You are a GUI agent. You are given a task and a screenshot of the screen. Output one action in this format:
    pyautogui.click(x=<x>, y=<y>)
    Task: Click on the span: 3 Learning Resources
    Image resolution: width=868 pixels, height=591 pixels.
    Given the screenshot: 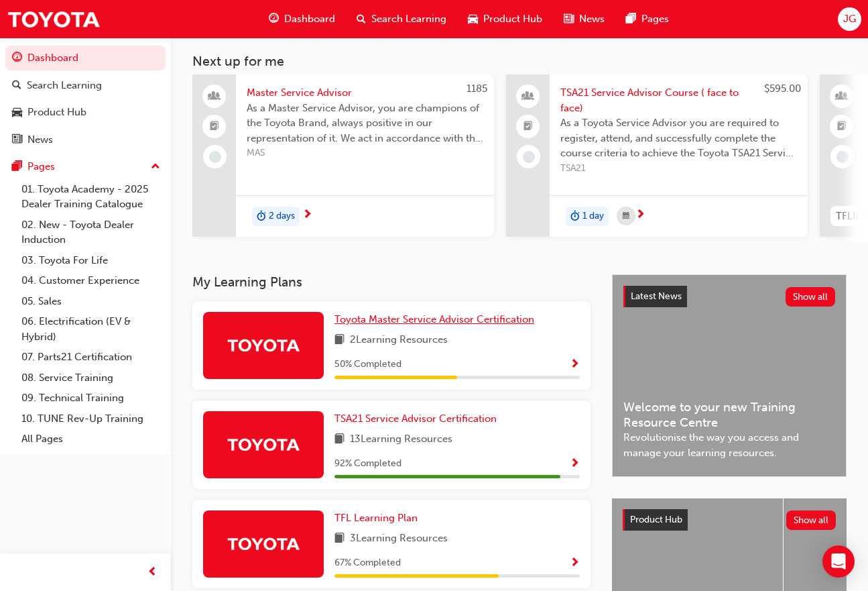 What is the action you would take?
    pyautogui.click(x=399, y=539)
    